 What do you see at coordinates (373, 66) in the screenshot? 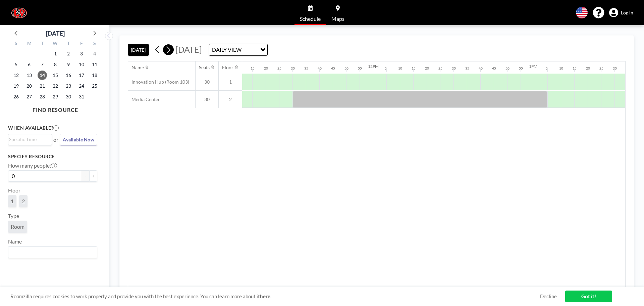
I see `div: 12PM` at bounding box center [373, 66].